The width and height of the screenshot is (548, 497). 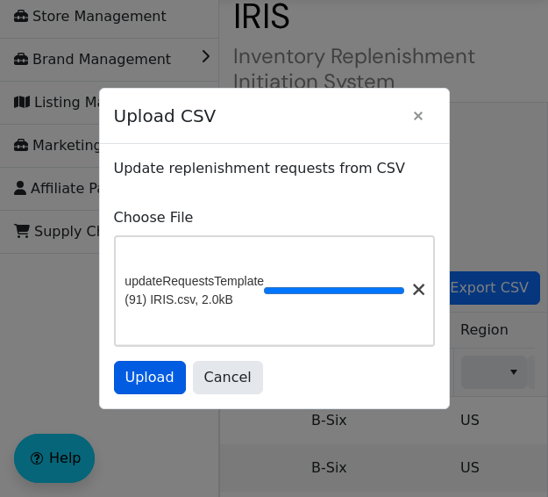 I want to click on span: Upload CSV, so click(x=258, y=116).